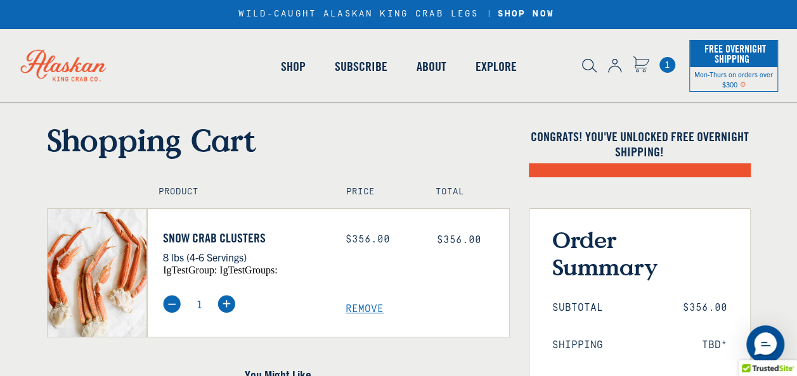  I want to click on img: Alaskan King Crab Co. logo, so click(63, 65).